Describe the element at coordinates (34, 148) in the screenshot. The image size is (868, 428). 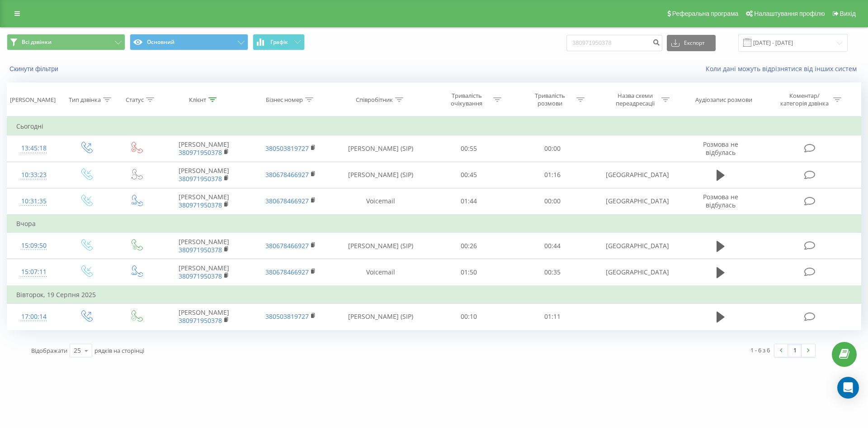
I see `div: 13:45:18` at that location.